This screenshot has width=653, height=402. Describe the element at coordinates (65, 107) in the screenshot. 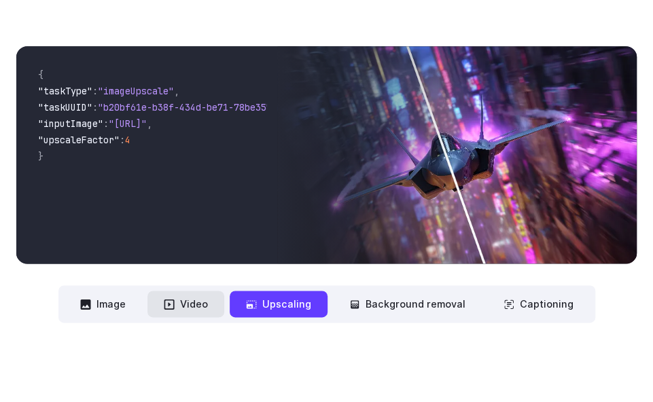

I see `span: "taskUUID"` at that location.